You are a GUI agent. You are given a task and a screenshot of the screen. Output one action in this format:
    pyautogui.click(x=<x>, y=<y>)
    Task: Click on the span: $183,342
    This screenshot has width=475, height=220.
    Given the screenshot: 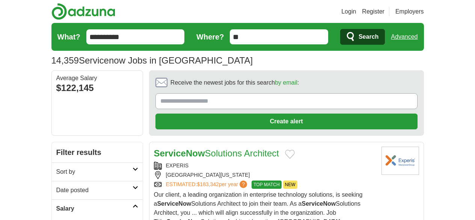 What is the action you would take?
    pyautogui.click(x=208, y=184)
    